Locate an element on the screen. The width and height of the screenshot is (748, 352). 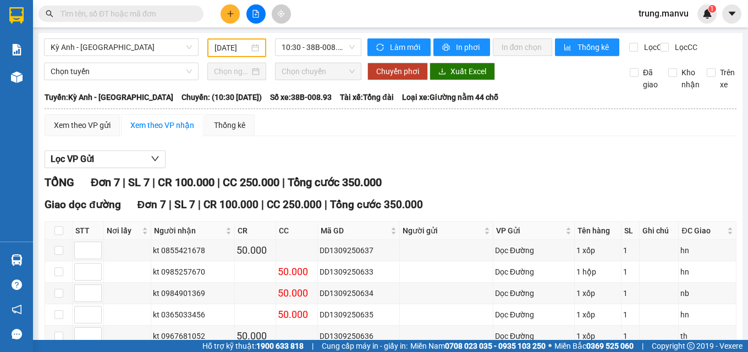
span: Tài xế: Tổng đài is located at coordinates (367, 97).